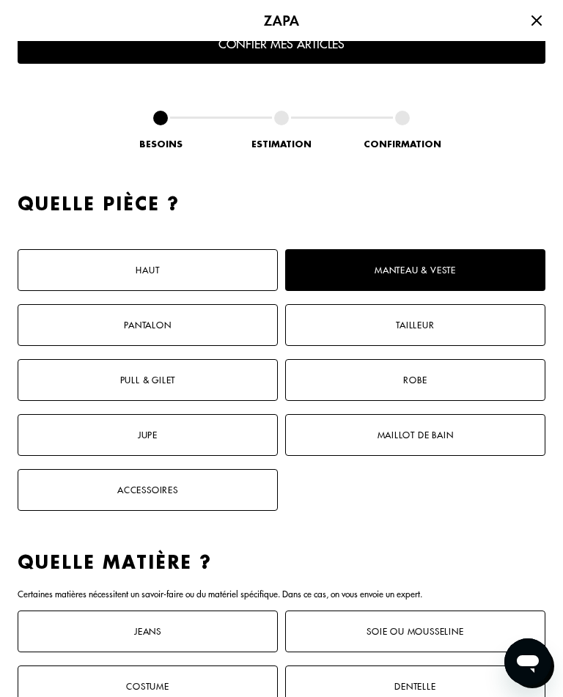 This screenshot has width=563, height=697. Describe the element at coordinates (160, 144) in the screenshot. I see `div: Besoins` at that location.